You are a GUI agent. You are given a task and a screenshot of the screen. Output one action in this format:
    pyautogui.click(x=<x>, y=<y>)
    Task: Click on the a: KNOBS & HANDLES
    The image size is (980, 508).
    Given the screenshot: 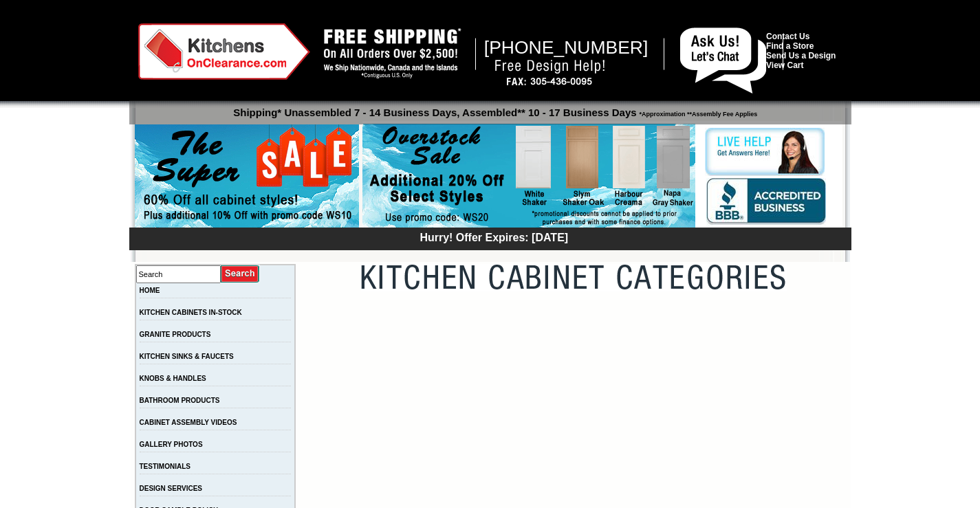 What is the action you would take?
    pyautogui.click(x=173, y=378)
    